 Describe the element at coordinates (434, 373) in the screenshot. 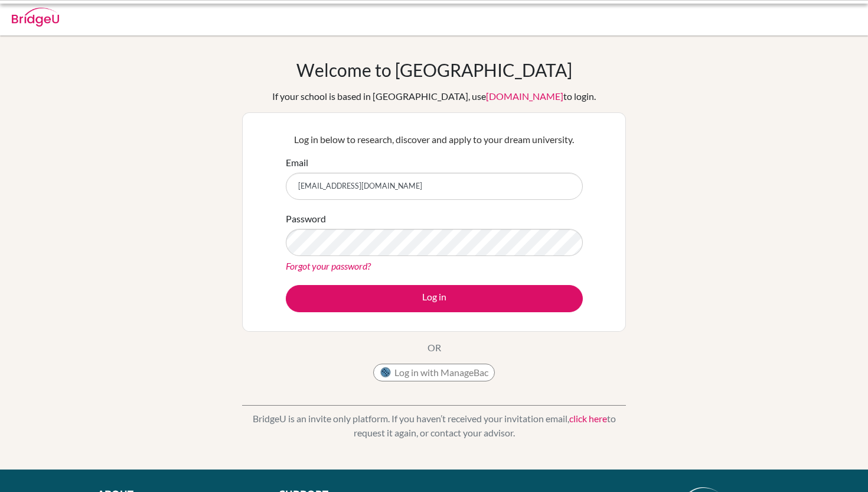

I see `button: Log in with ManageBac` at that location.